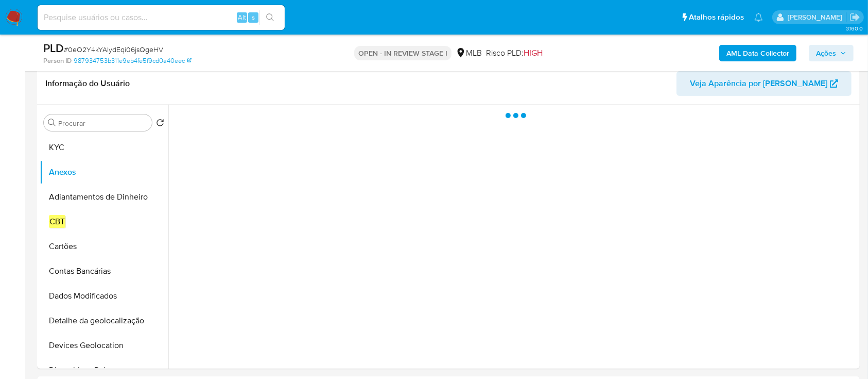 Image resolution: width=868 pixels, height=379 pixels. Describe the element at coordinates (758, 53) in the screenshot. I see `button: AML Data Collector` at that location.